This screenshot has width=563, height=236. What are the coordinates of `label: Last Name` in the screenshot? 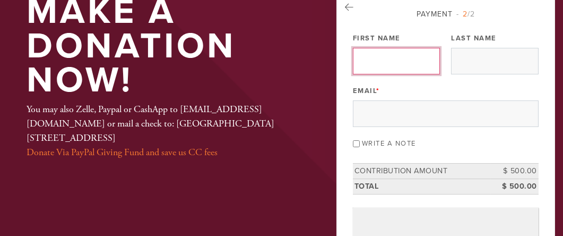 It's located at (474, 38).